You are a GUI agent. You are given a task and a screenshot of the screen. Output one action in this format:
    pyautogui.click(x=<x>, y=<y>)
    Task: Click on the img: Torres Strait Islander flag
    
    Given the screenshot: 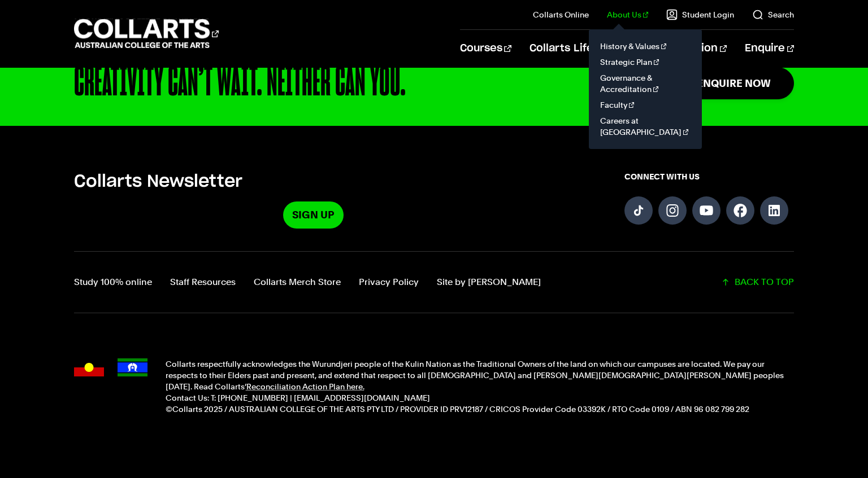 What is the action you would take?
    pyautogui.click(x=132, y=367)
    